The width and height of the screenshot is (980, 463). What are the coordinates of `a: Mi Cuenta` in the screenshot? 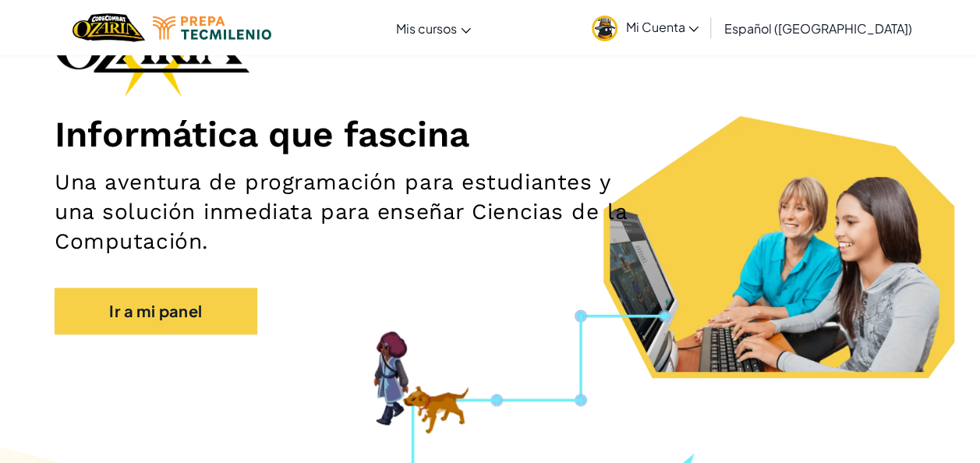 It's located at (645, 27).